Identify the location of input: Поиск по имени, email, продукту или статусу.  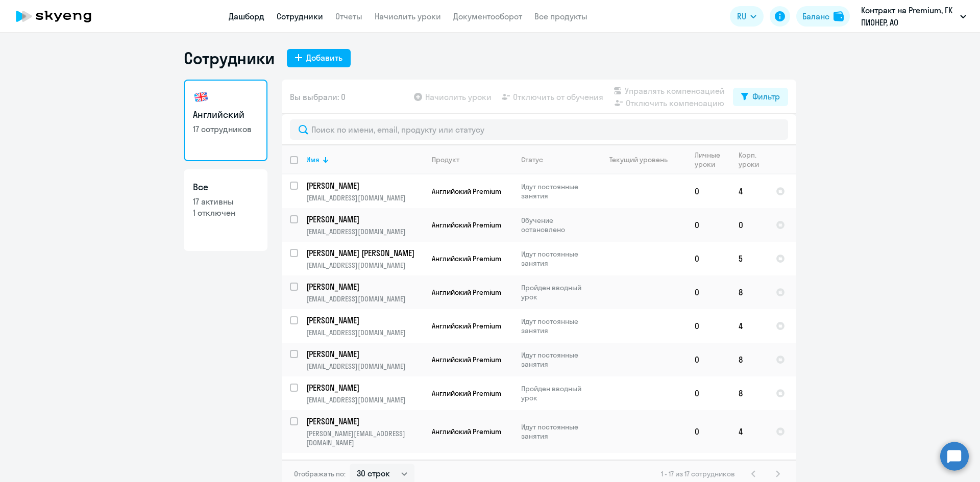
(539, 130).